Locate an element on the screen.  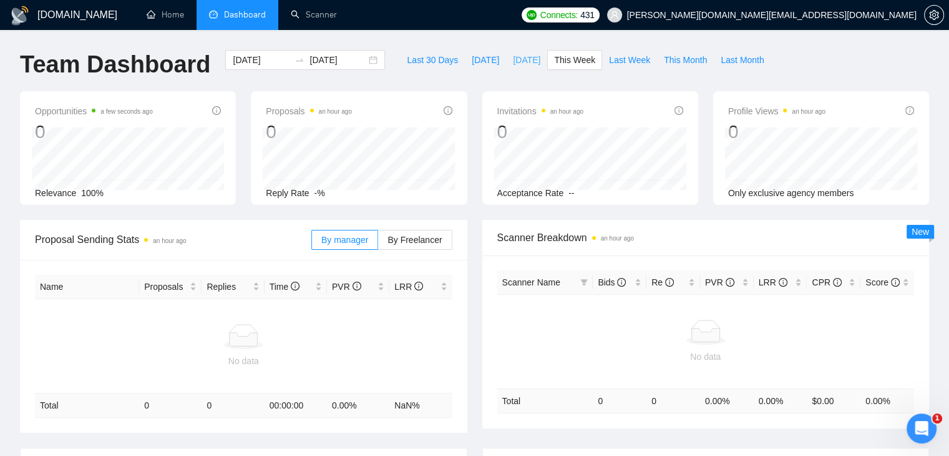
td: $ 0.00 is located at coordinates (834, 400).